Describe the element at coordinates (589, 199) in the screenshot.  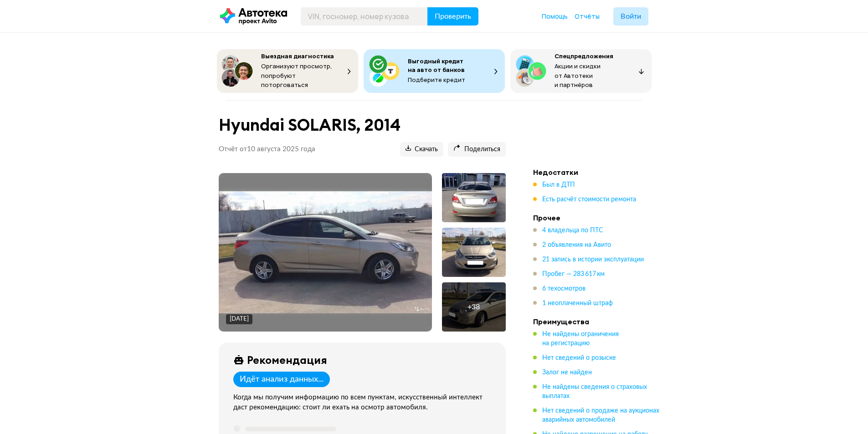
I see `span: Есть расчёт стоимости ремонта` at that location.